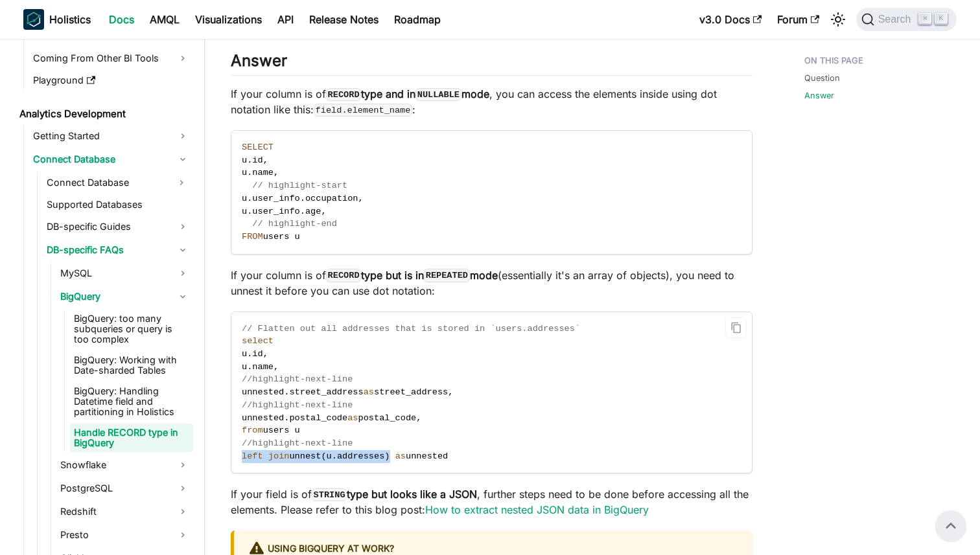 This screenshot has width=980, height=555. I want to click on span: users u, so click(281, 431).